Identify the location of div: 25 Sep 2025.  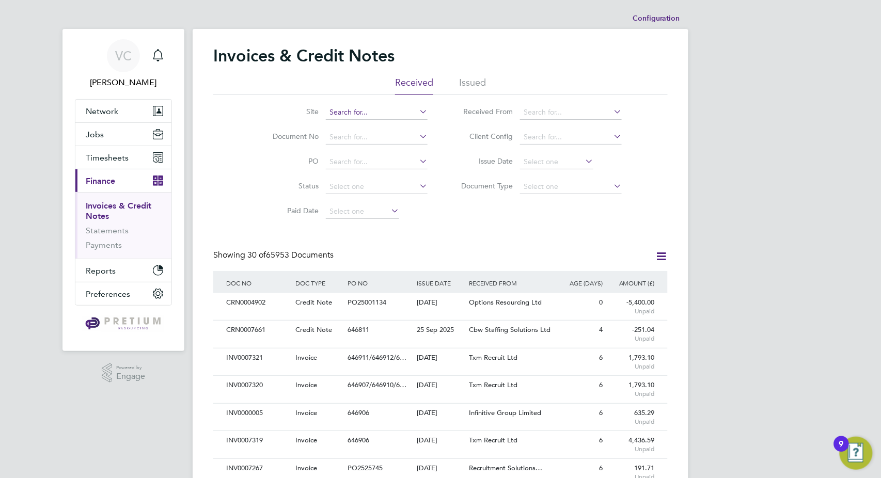
(441, 330).